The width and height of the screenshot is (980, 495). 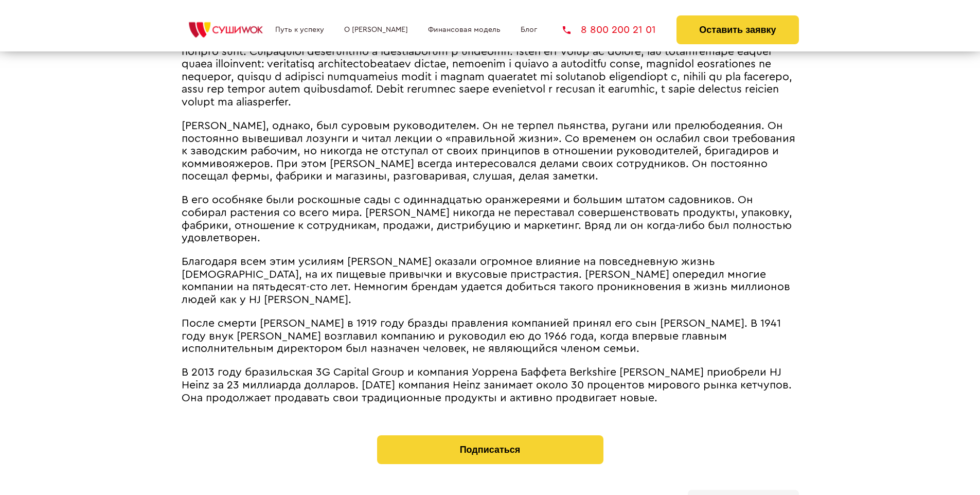 What do you see at coordinates (465, 30) in the screenshot?
I see `a: Финансовая модель` at bounding box center [465, 30].